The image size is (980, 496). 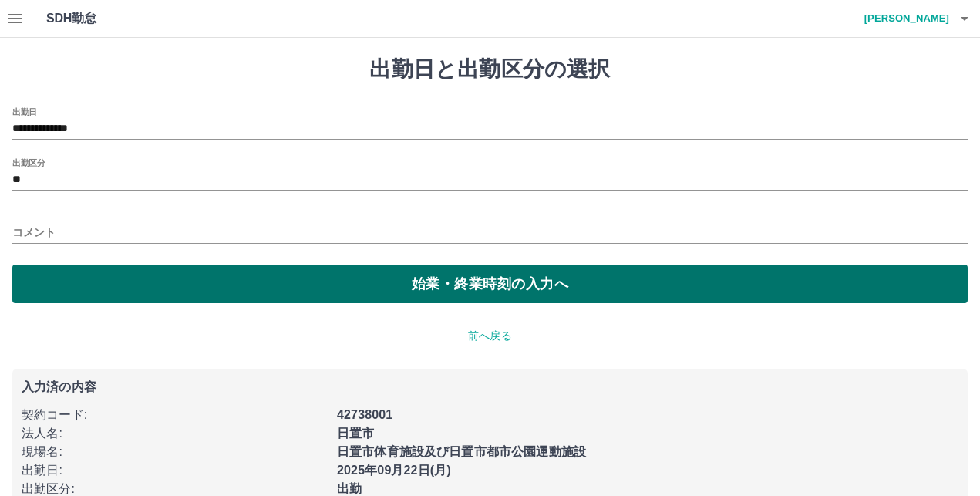 What do you see at coordinates (490, 284) in the screenshot?
I see `button: 始業・終業時刻の入力へ` at bounding box center [490, 284].